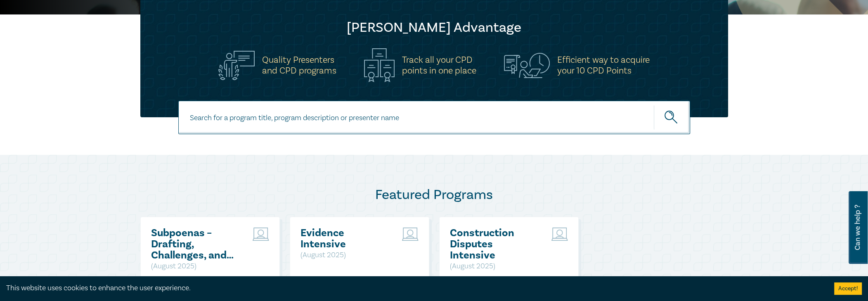 Image resolution: width=868 pixels, height=301 pixels. I want to click on h2: Evidence Intensive, so click(344, 238).